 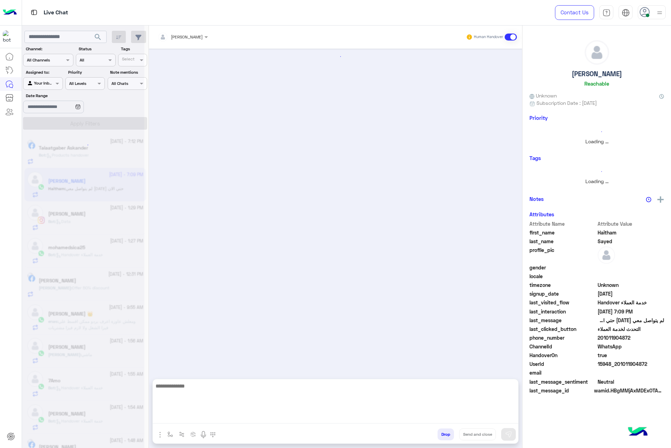 What do you see at coordinates (563, 346) in the screenshot?
I see `span: ChannelId` at bounding box center [563, 346].